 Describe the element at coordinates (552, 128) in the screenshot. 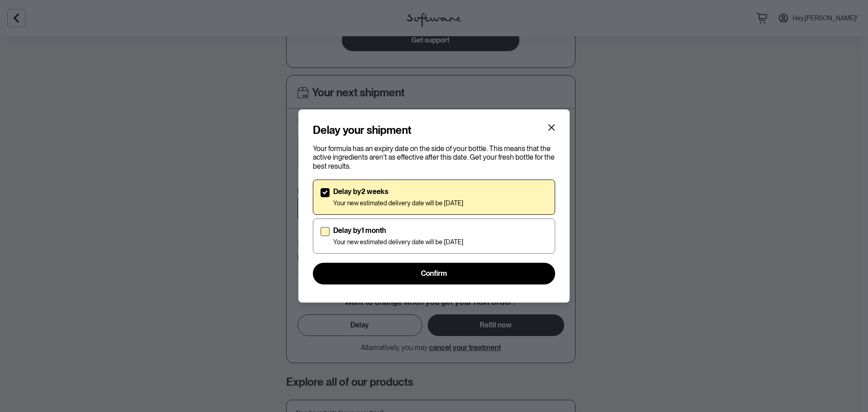

I see `button: Close` at that location.